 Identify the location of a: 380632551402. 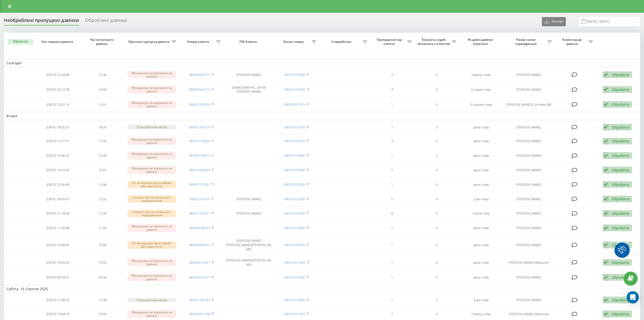
(199, 199).